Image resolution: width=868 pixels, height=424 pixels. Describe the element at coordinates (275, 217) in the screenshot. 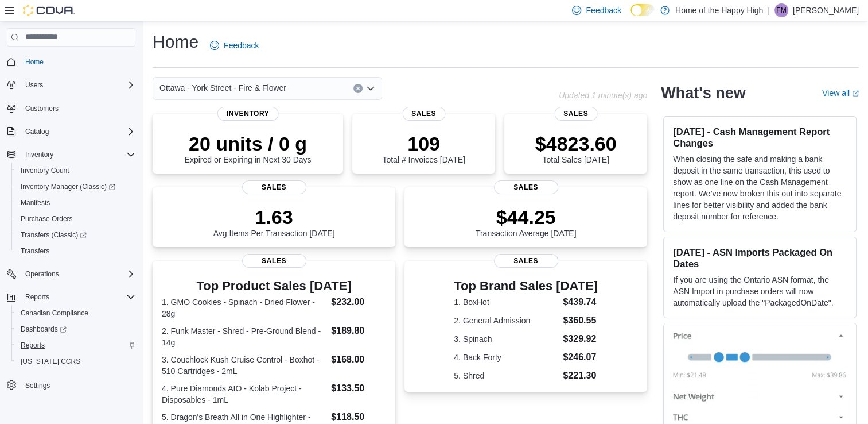

I see `p: 1.63` at that location.